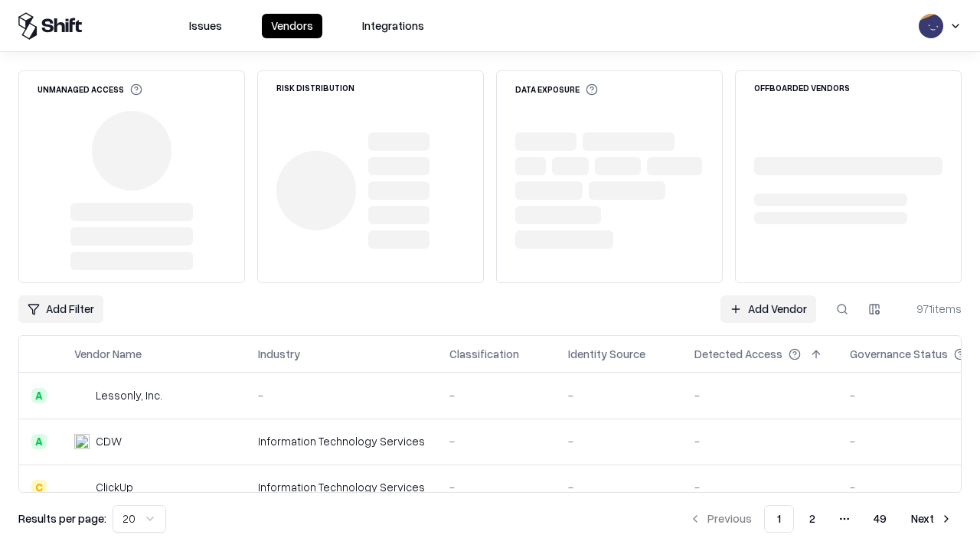 The width and height of the screenshot is (980, 551). I want to click on div: Risk Distribution, so click(316, 88).